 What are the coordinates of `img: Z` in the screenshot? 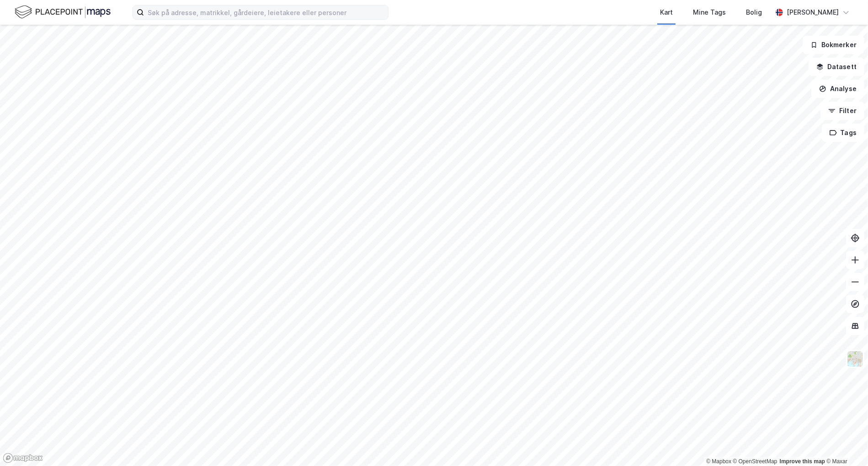 It's located at (856, 359).